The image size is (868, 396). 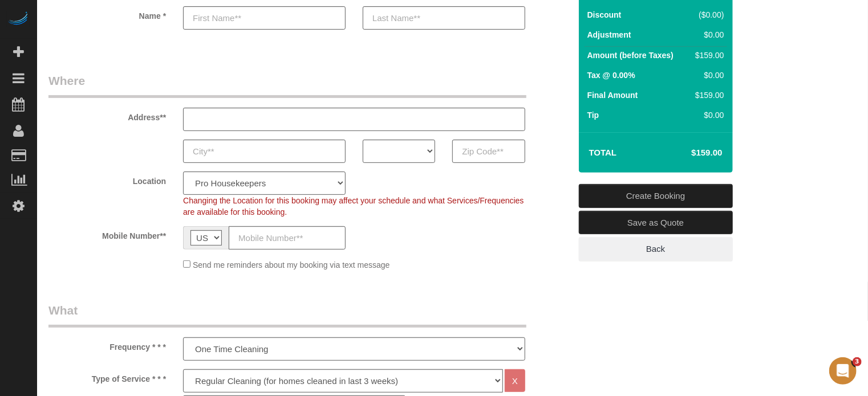 What do you see at coordinates (689, 153) in the screenshot?
I see `h4: $159.00` at bounding box center [689, 153].